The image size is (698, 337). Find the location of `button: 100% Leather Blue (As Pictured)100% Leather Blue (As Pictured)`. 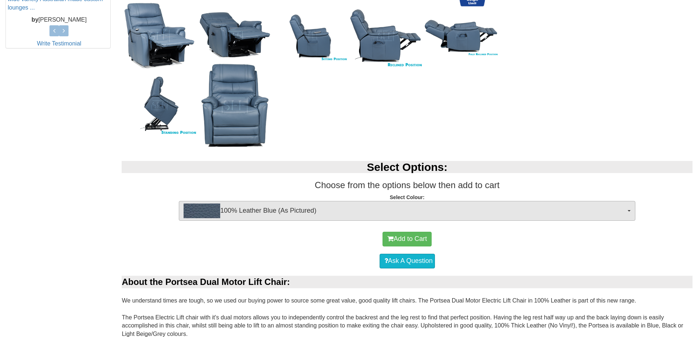

button: 100% Leather Blue (As Pictured)100% Leather Blue (As Pictured) is located at coordinates (407, 211).